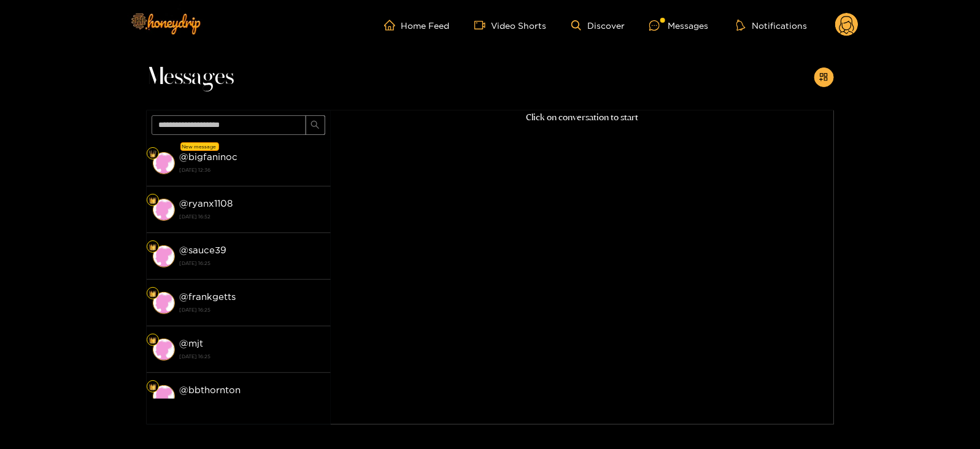  I want to click on a: Home Feed, so click(416, 25).